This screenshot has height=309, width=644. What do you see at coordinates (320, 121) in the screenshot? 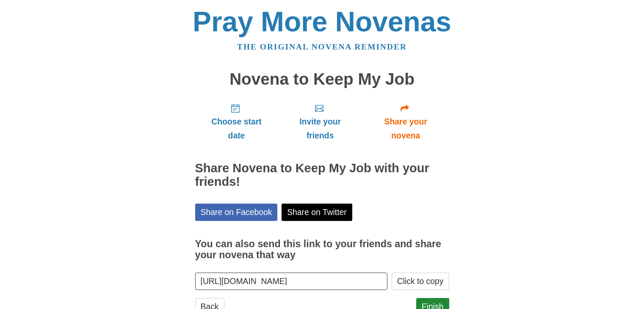
I see `a: Invite your friends` at bounding box center [320, 121].